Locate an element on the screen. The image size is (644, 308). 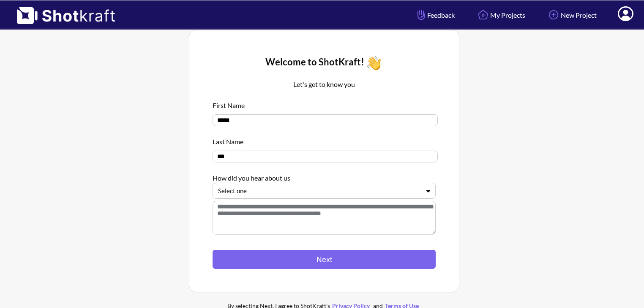
button: Next is located at coordinates (324, 259).